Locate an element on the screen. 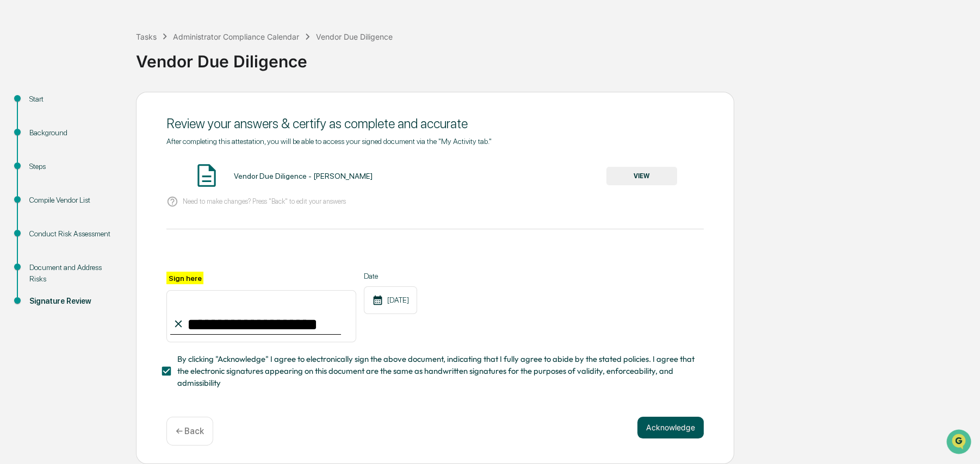 Image resolution: width=980 pixels, height=464 pixels. div: Review your answers & certify as complete and accurate is located at coordinates (435, 124).